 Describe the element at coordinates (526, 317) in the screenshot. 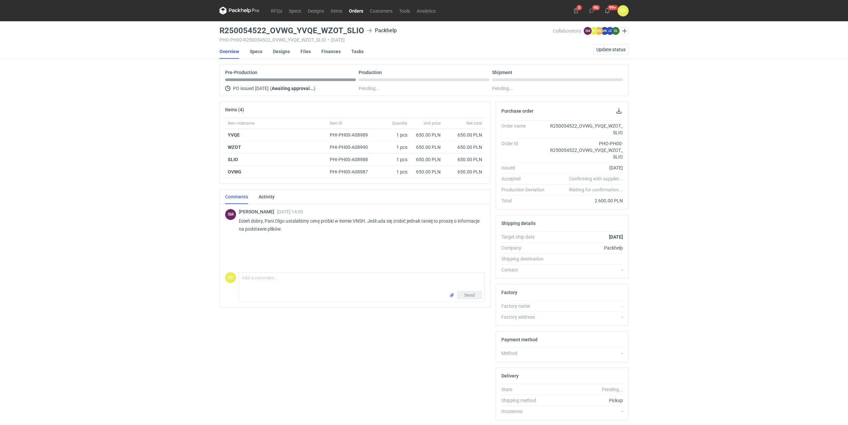

I see `div: Factory address` at that location.